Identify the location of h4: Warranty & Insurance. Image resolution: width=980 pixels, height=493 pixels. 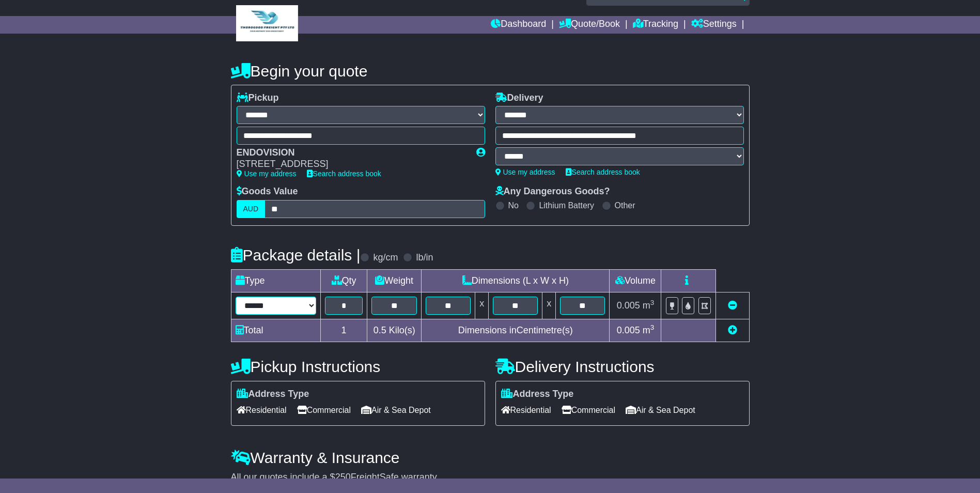
(490, 457).